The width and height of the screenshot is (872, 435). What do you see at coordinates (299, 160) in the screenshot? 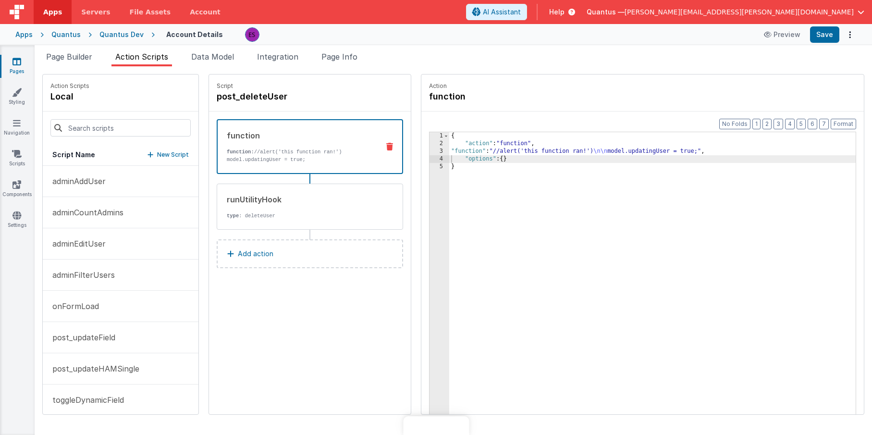
I see `p: model.updatingUser = true;` at bounding box center [299, 160].